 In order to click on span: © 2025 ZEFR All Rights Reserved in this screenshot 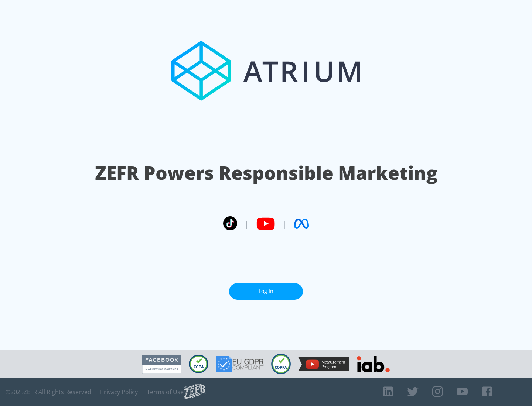, I will do `click(48, 392)`.